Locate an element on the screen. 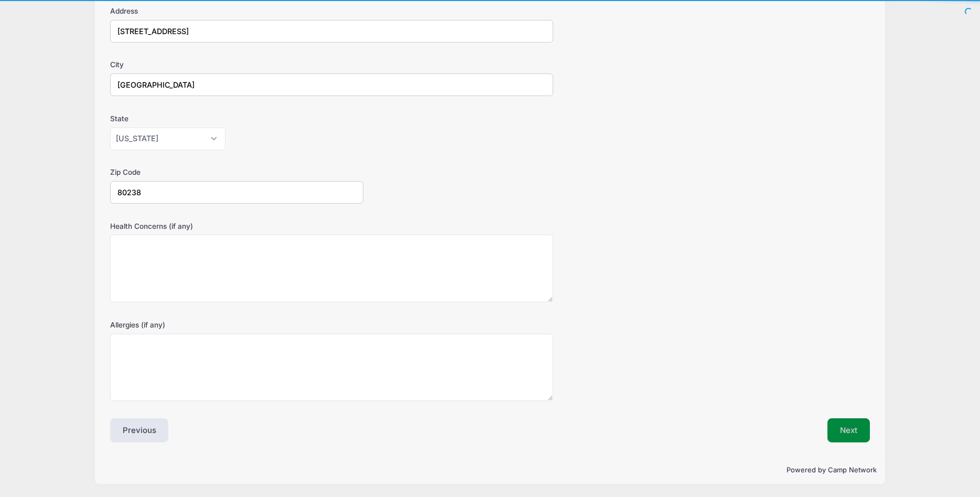  label: Allergies (if any) is located at coordinates (236, 325).